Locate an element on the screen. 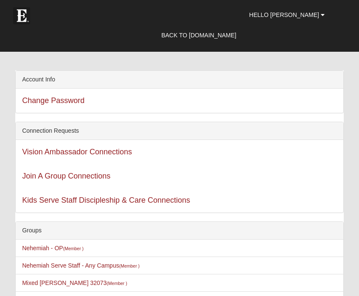 This screenshot has width=359, height=296. a: Join A Group Connections is located at coordinates (66, 176).